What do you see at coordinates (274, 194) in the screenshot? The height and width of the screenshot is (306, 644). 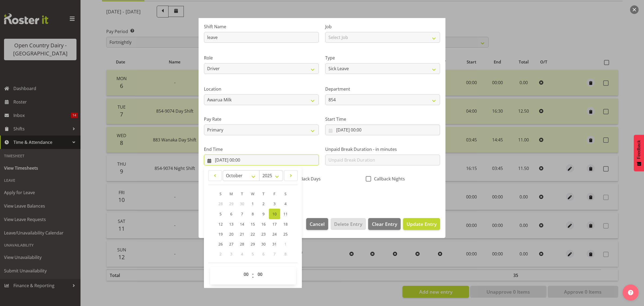 I see `span: F` at bounding box center [274, 194].